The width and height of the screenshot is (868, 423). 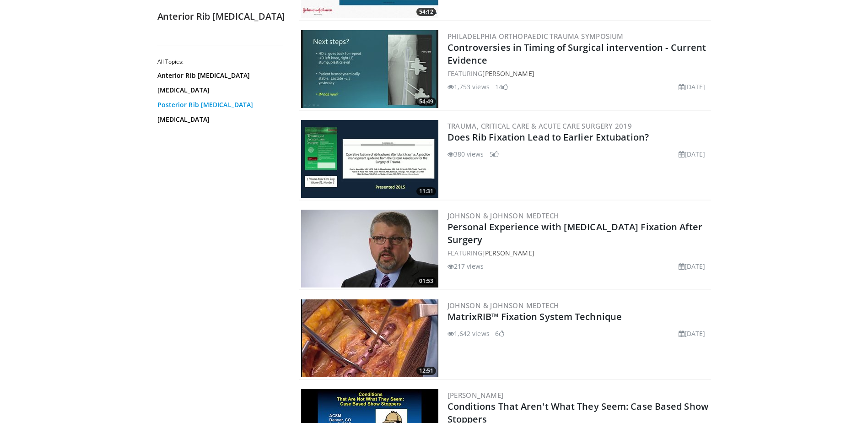 I want to click on a: Controversies in Timing of Surgical intervention - Current Evidence, so click(x=577, y=53).